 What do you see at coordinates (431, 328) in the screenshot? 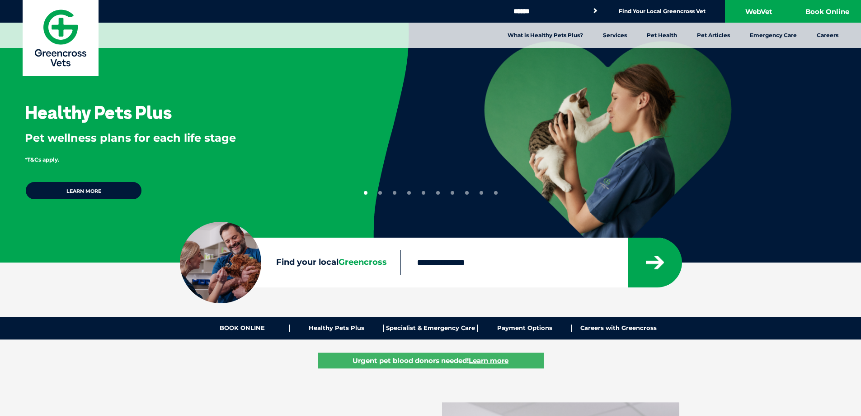
I see `a: Specialist & Emergency Care` at bounding box center [431, 328].